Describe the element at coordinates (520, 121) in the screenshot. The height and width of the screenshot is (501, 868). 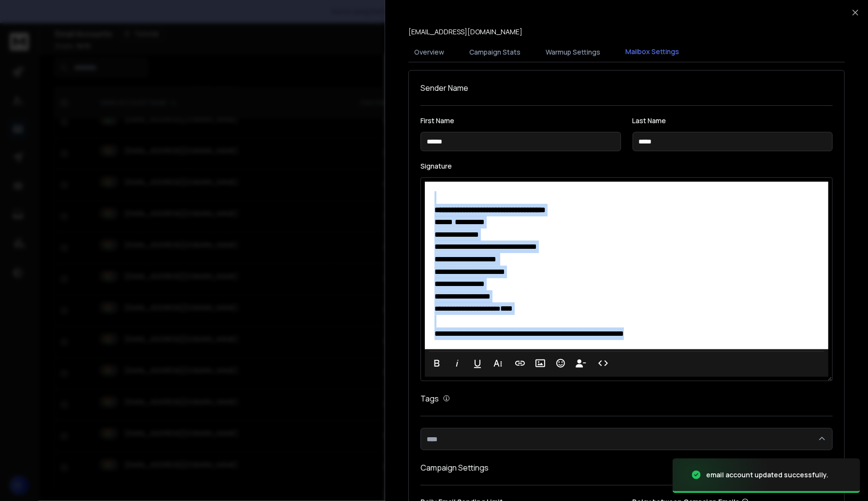
I see `label: First Name` at that location.